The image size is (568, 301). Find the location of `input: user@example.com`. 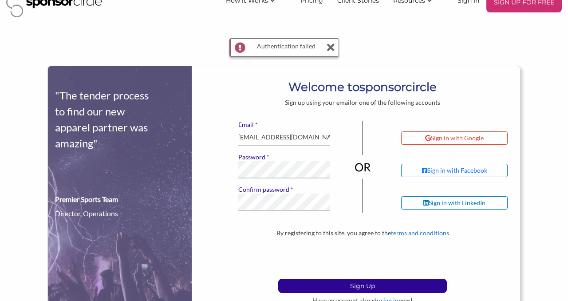

input: user@example.com is located at coordinates (284, 137).